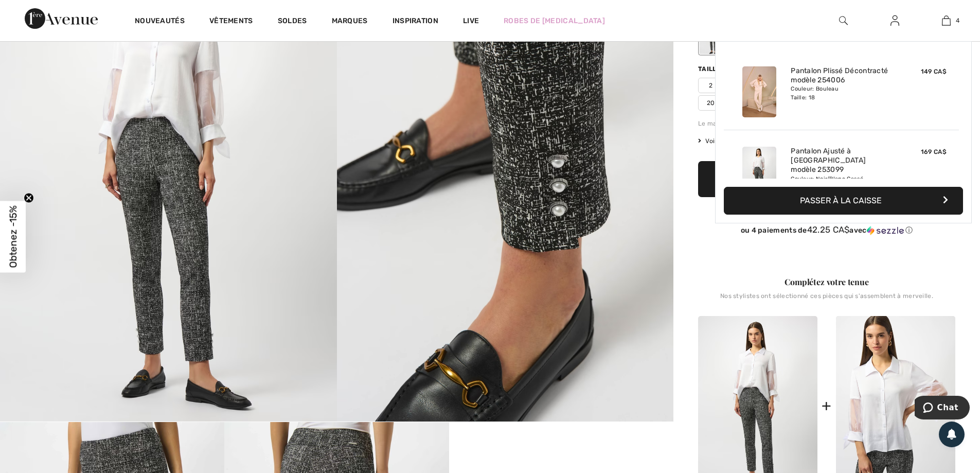 The width and height of the screenshot is (980, 473). I want to click on a: Pantalon Plissé Décontracté modèle 254006, so click(841, 75).